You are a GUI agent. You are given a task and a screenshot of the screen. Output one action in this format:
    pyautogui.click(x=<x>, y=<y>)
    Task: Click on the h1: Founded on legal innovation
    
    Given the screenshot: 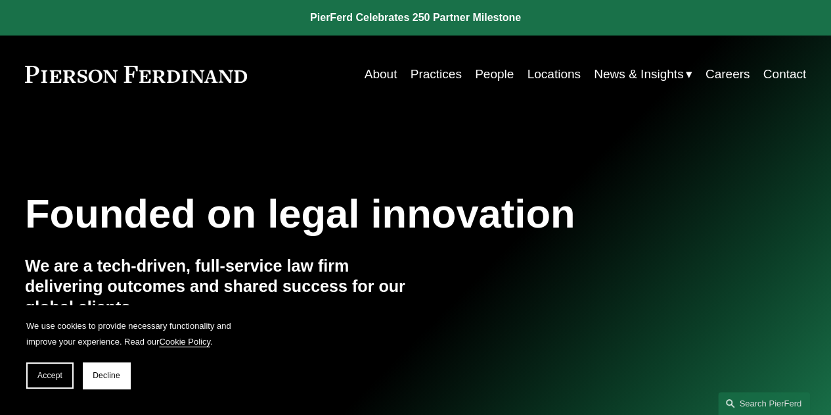 What is the action you would take?
    pyautogui.click(x=350, y=213)
    